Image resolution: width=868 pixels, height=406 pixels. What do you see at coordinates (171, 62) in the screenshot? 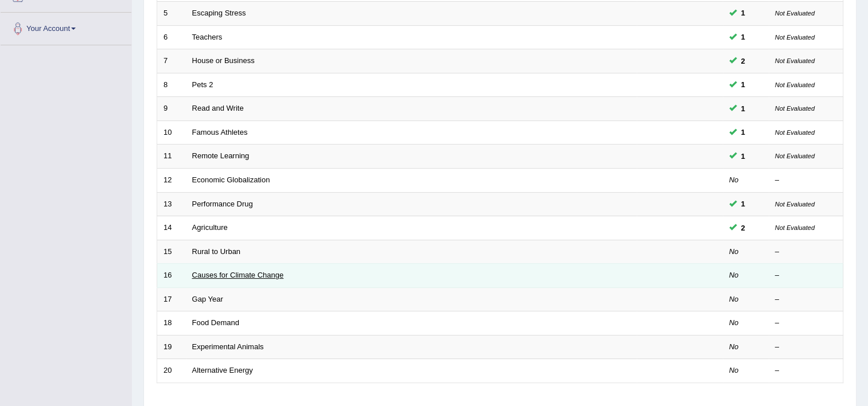
I see `td: 7` at bounding box center [171, 62].